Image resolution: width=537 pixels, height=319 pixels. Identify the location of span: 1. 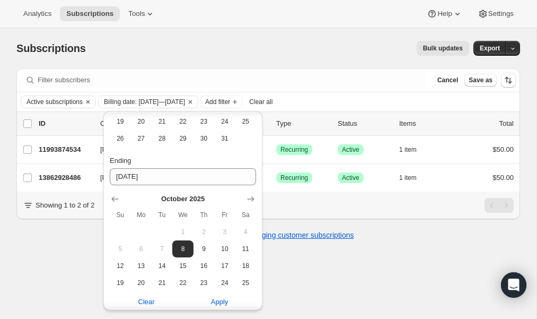
(182, 232).